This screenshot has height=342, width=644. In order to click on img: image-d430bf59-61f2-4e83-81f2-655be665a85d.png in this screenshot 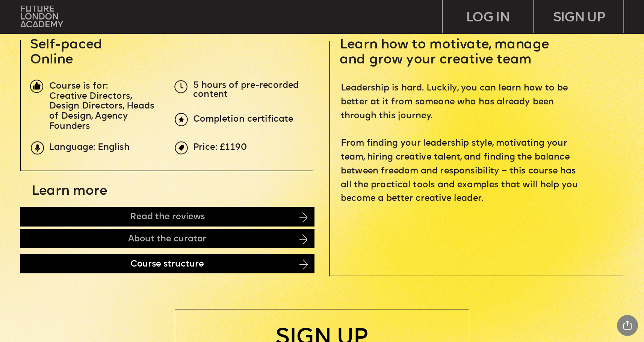, I will do `click(304, 239)`.